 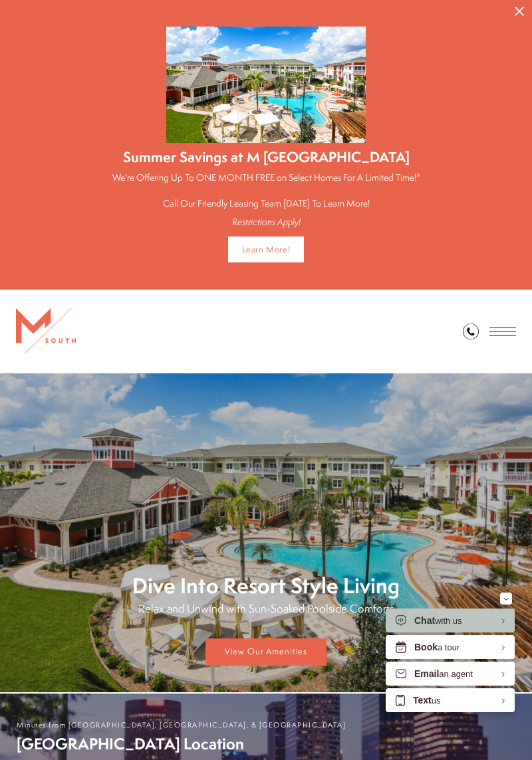 I want to click on a: Call Us at 813-570-8014, so click(x=471, y=333).